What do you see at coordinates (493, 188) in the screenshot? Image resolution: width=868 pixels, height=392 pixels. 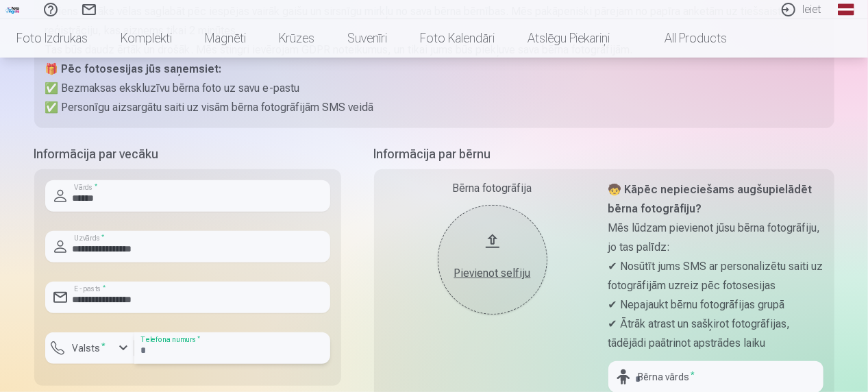 I see `div: Bērna fotogrāfija` at bounding box center [493, 188].